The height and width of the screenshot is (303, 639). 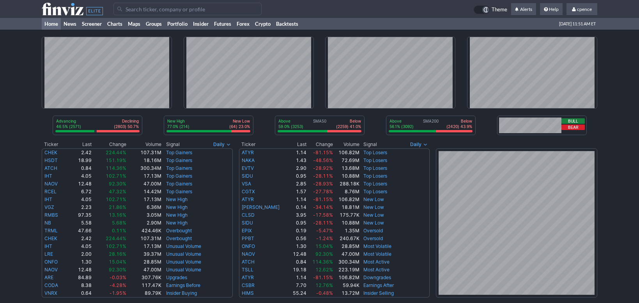 What do you see at coordinates (154, 24) in the screenshot?
I see `a: Groups` at bounding box center [154, 24].